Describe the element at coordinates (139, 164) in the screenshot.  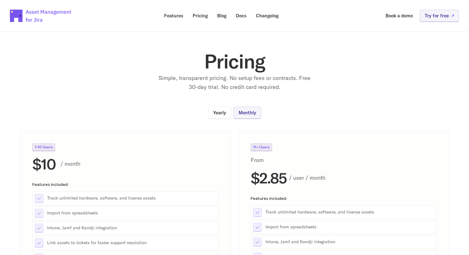
I see `p: / month` at that location.